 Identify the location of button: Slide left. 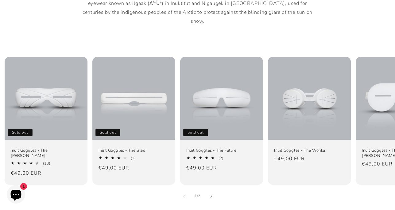
(184, 196).